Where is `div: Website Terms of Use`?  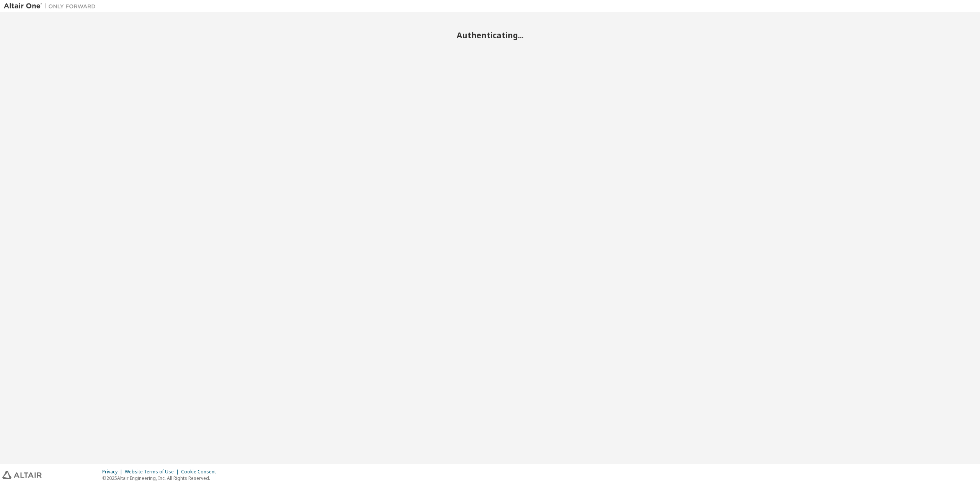 div: Website Terms of Use is located at coordinates (153, 472).